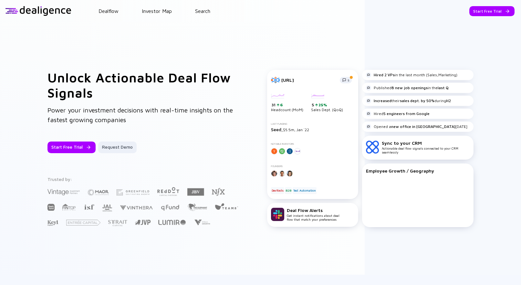  I want to click on div: Headcount (MoM), so click(287, 103).